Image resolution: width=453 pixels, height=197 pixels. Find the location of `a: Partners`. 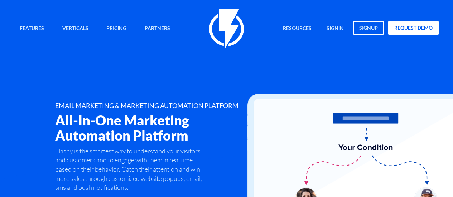

a: Partners is located at coordinates (157, 29).